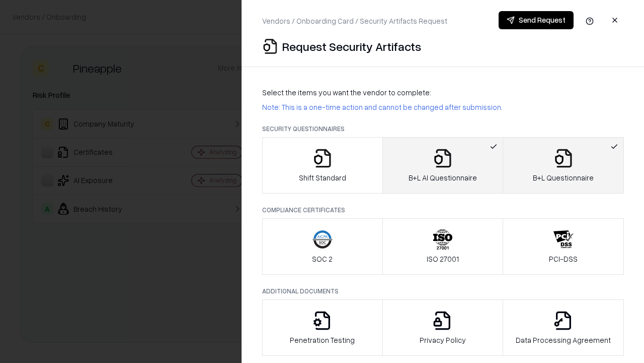  Describe the element at coordinates (563, 177) in the screenshot. I see `p: B+L Questionnaire` at that location.